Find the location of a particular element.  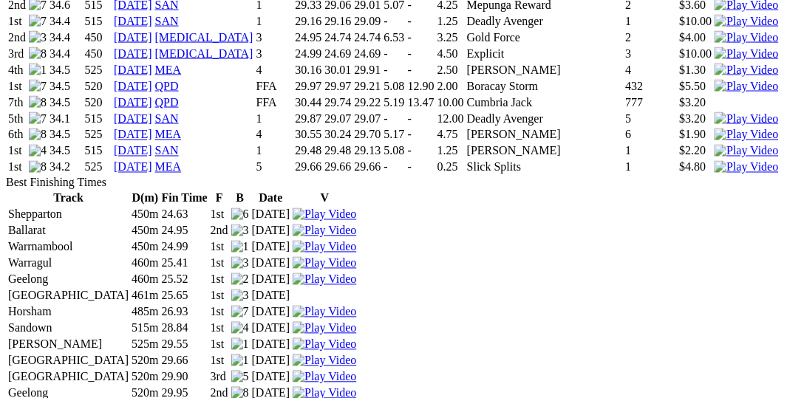

td: 25.52 is located at coordinates (185, 280).